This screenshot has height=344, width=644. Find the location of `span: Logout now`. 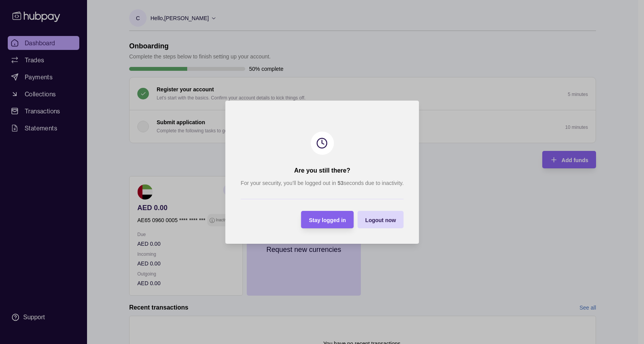

span: Logout now is located at coordinates (380, 220).